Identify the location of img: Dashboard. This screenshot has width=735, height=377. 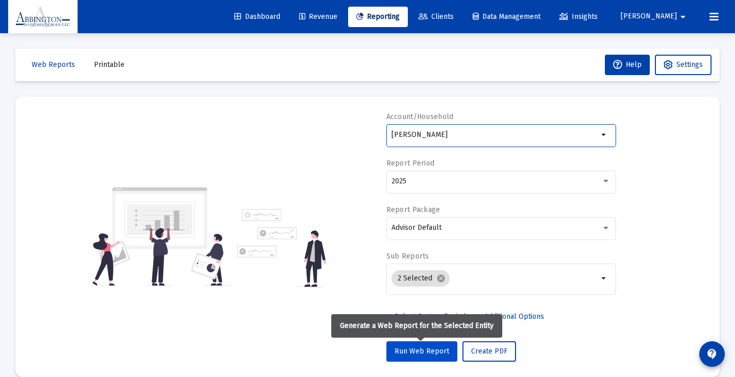
(43, 17).